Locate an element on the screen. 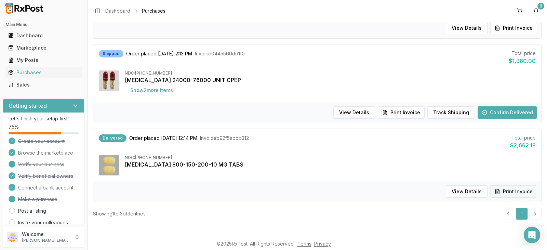  a: Terms is located at coordinates (304, 244).